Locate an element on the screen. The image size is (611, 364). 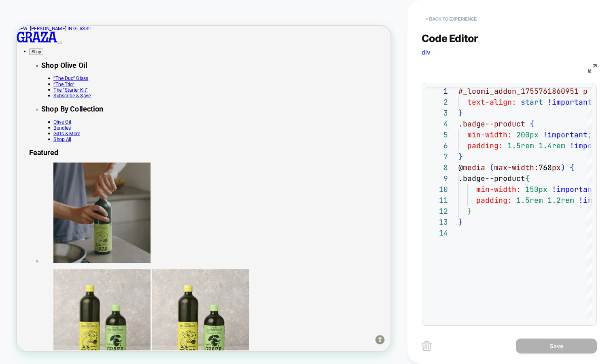
span: max-width: is located at coordinates (516, 167).